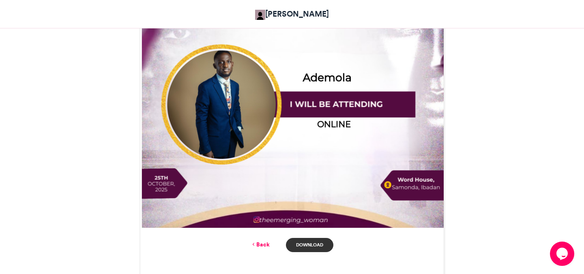  Describe the element at coordinates (260, 15) in the screenshot. I see `img: Theresa Adekunle` at that location.